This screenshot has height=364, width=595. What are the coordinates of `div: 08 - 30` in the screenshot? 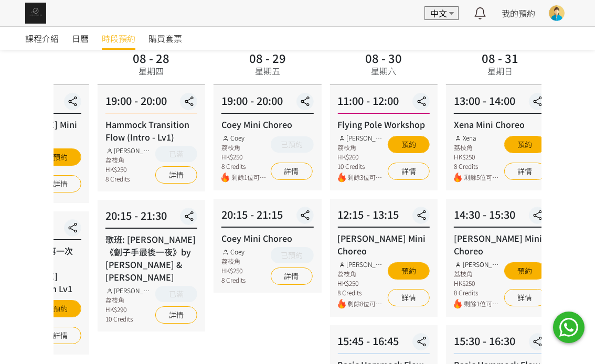 It's located at (384, 57).